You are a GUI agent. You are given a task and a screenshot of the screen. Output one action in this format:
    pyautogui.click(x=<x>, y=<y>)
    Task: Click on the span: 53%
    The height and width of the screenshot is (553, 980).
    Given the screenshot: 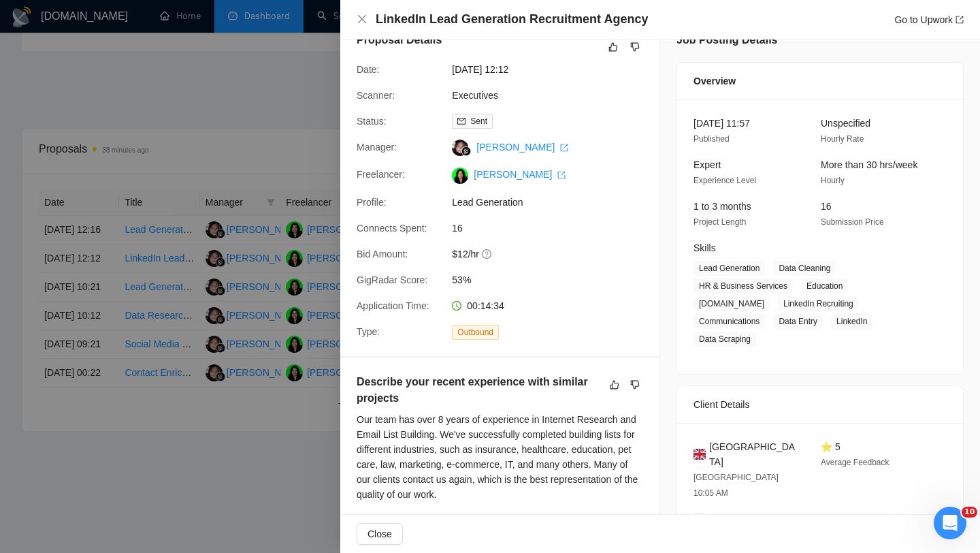 What is the action you would take?
    pyautogui.click(x=554, y=280)
    